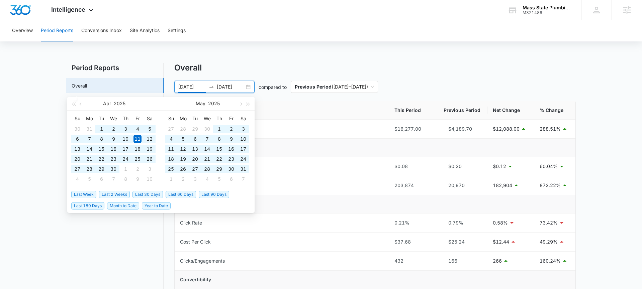 The width and height of the screenshot is (642, 289). What do you see at coordinates (171, 119) in the screenshot?
I see `th: Su` at bounding box center [171, 119].